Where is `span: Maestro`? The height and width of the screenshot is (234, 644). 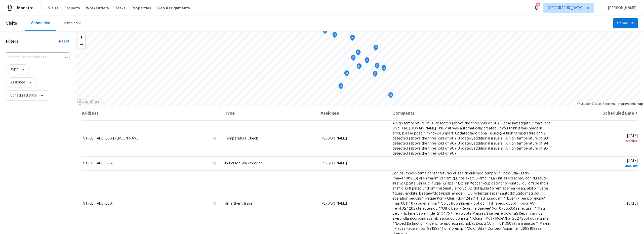 span: Maestro is located at coordinates (26, 8).